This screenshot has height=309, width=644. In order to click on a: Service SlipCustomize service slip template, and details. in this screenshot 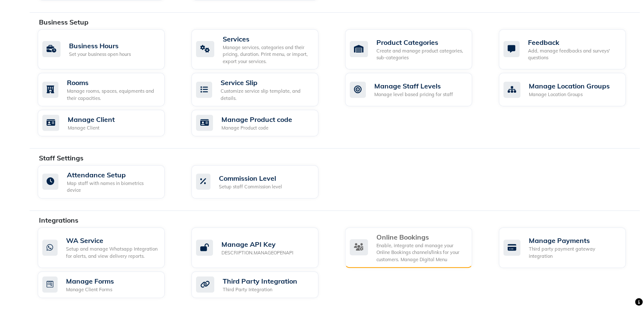, I will do `click(262, 89)`.